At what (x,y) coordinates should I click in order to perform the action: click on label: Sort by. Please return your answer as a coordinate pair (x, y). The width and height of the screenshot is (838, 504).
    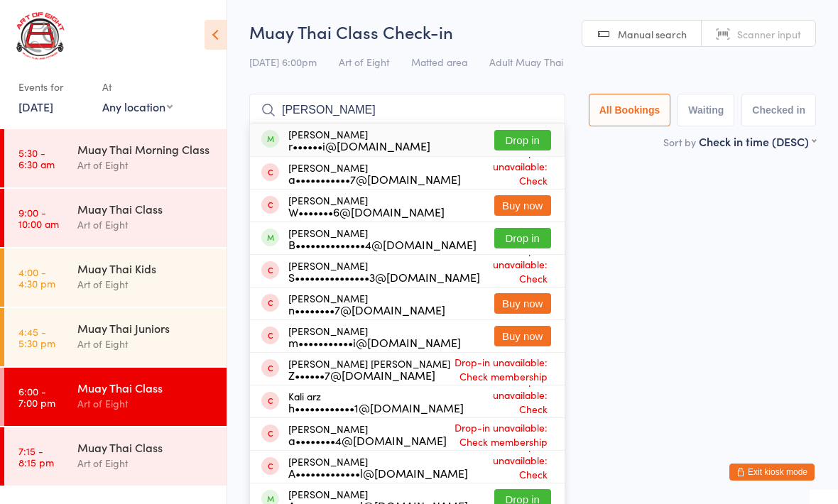
    Looking at the image, I should click on (680, 142).